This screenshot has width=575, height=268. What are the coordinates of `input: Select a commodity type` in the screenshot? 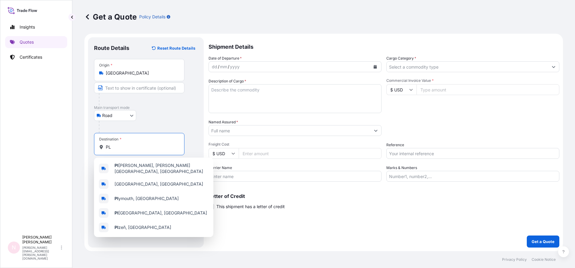 It's located at (467, 67).